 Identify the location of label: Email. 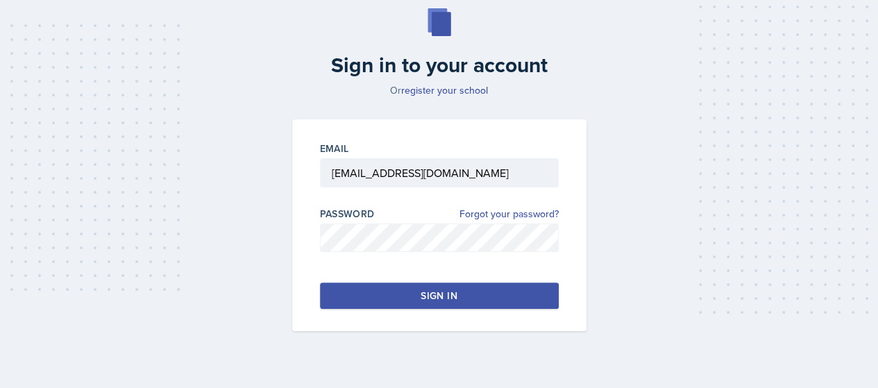
(335, 149).